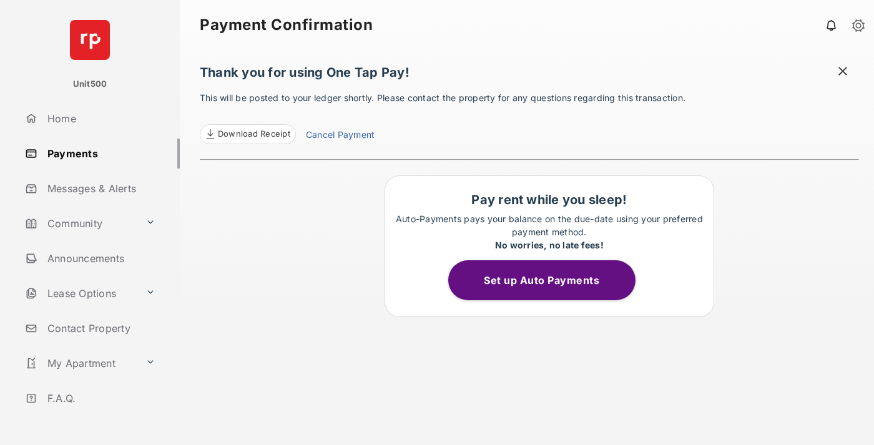  I want to click on p: Auto-Payments pays your balance on the due-date using your preferred payment method., so click(549, 232).